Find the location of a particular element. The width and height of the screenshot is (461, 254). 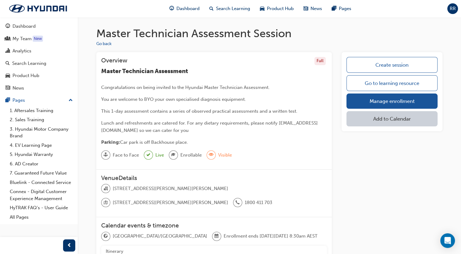

h3: Calendar events & timezone is located at coordinates (214, 225).